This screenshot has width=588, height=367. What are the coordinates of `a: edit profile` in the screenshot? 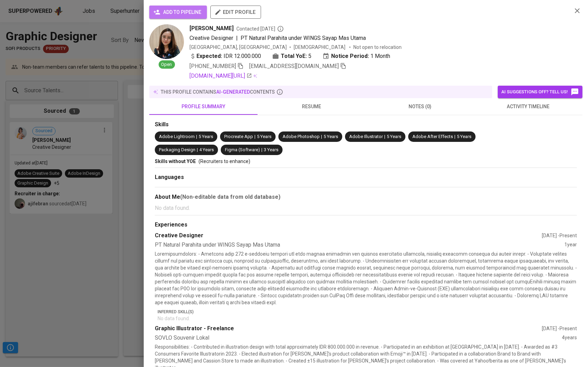 It's located at (236, 12).